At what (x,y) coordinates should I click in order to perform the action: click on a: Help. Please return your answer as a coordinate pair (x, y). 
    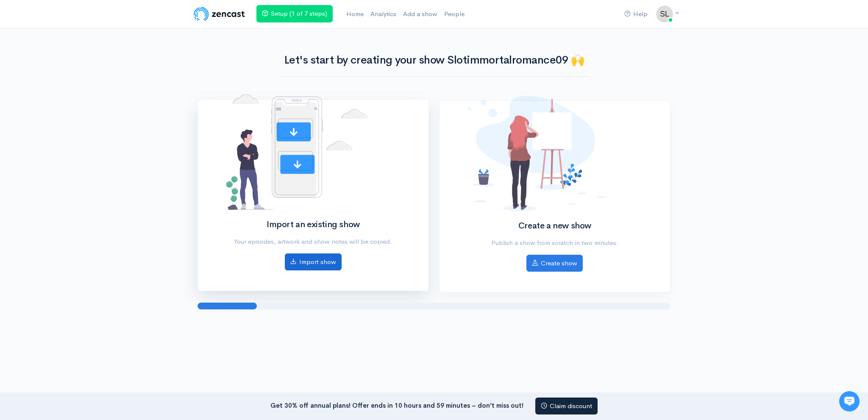
    Looking at the image, I should click on (636, 14).